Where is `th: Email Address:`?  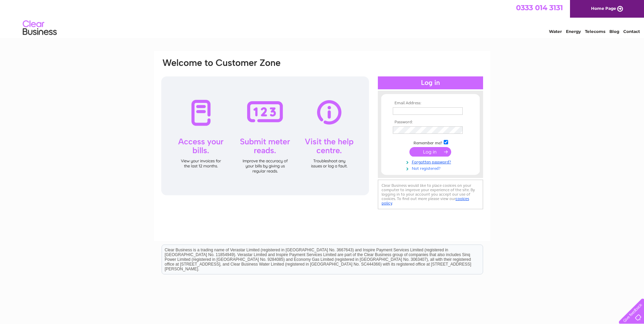
th: Email Address: is located at coordinates (430, 103).